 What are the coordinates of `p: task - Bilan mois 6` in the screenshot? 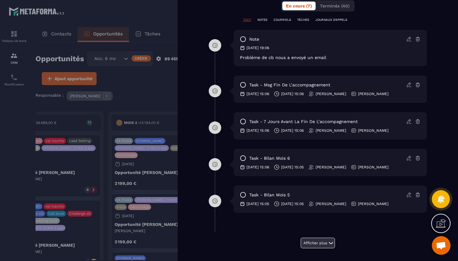 It's located at (269, 158).